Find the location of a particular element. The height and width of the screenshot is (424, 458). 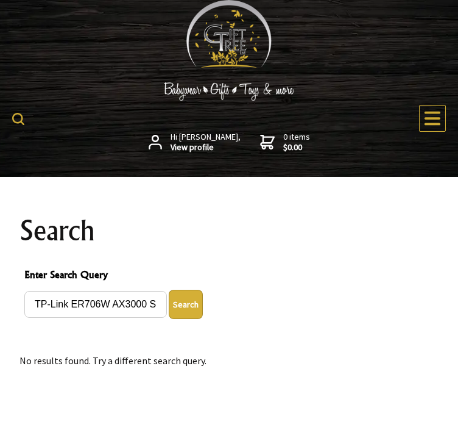

p: No results found. Try a different search query. is located at coordinates (229, 360).